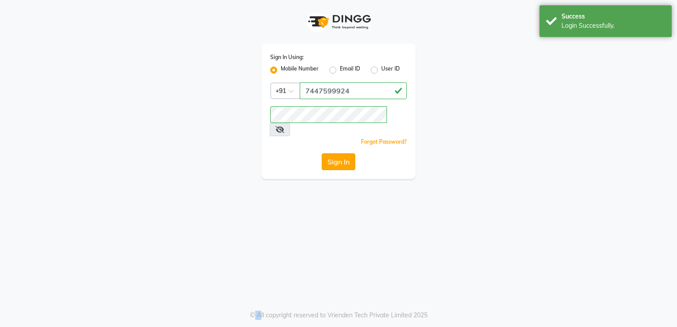 This screenshot has width=677, height=327. I want to click on div: Login Successfully., so click(613, 26).